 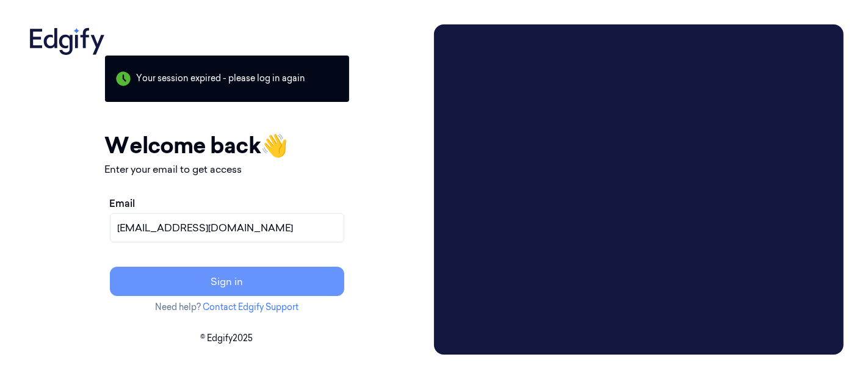 I want to click on a: Contact Edgify Support, so click(x=250, y=307).